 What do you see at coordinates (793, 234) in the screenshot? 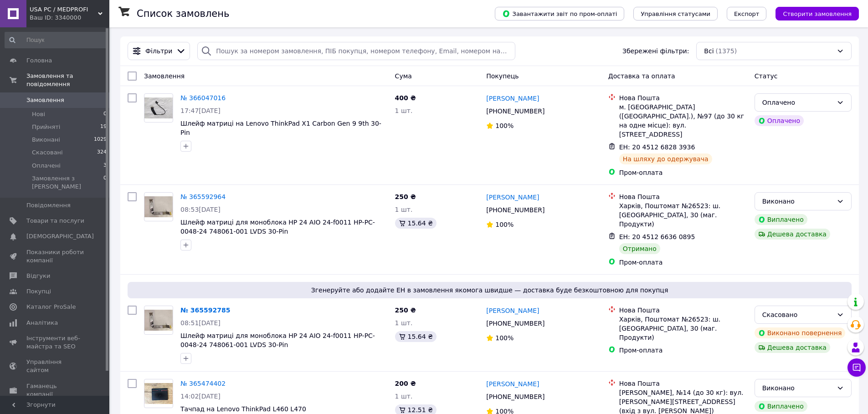
I see `div: Дешева доставка` at bounding box center [793, 234].